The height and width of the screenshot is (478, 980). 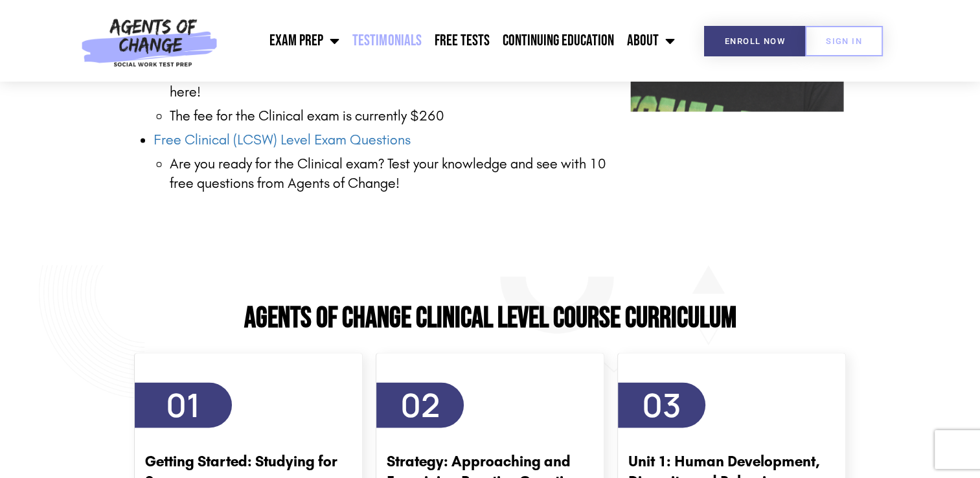 I want to click on a: Exam Prep, so click(x=304, y=41).